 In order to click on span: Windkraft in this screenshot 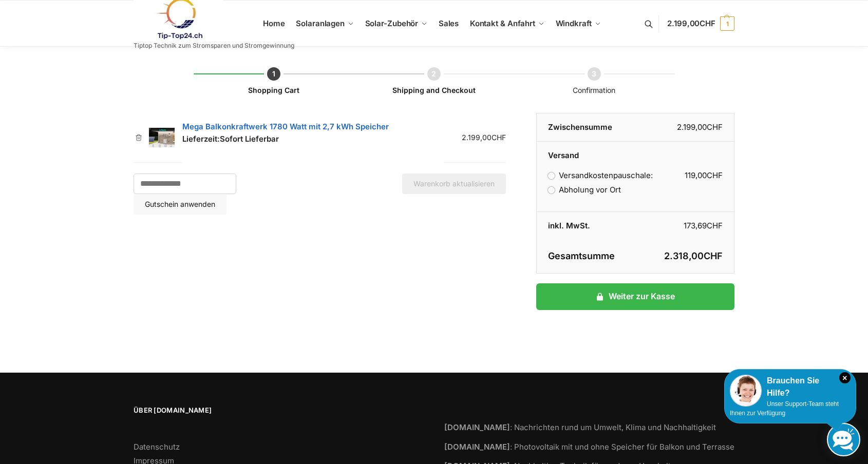, I will do `click(574, 23)`.